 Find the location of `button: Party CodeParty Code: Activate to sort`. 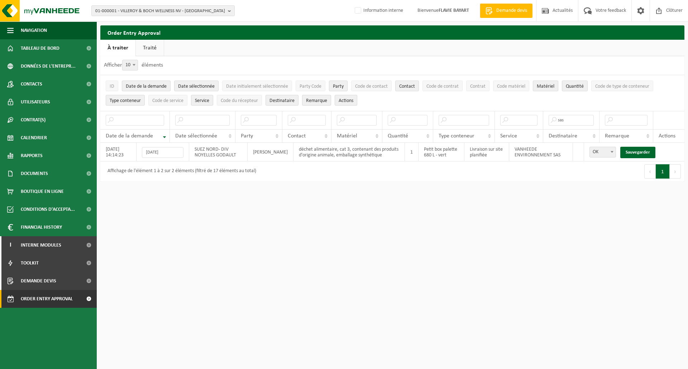

button: Party CodeParty Code: Activate to sort is located at coordinates (310, 86).